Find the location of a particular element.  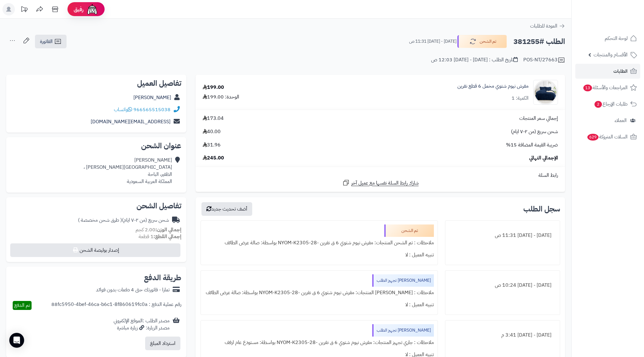

span: الأقسام والمنتجات is located at coordinates (610, 55).